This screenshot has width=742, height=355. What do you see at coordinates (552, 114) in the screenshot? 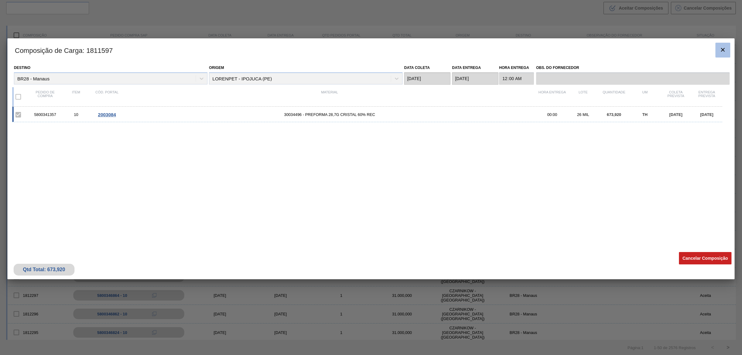
I see `div: 00:00` at bounding box center [552, 114].